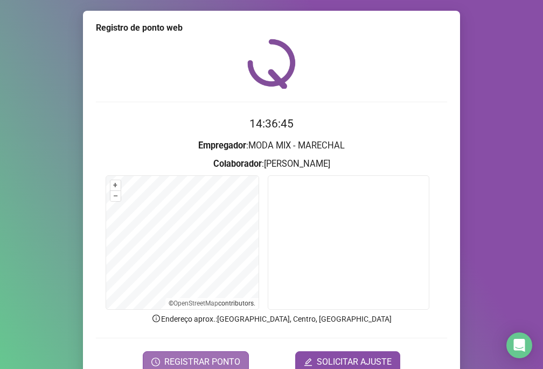  I want to click on img: QRPoint, so click(271, 64).